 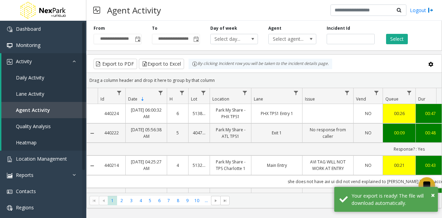 What do you see at coordinates (431, 113) in the screenshot?
I see `a: 00:47` at bounding box center [431, 113].